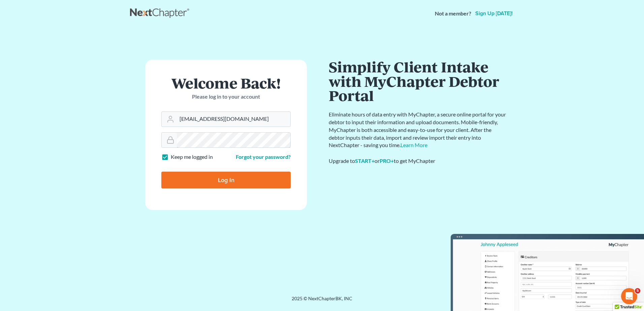 The image size is (644, 311). What do you see at coordinates (365, 161) in the screenshot?
I see `a: START+` at bounding box center [365, 161].